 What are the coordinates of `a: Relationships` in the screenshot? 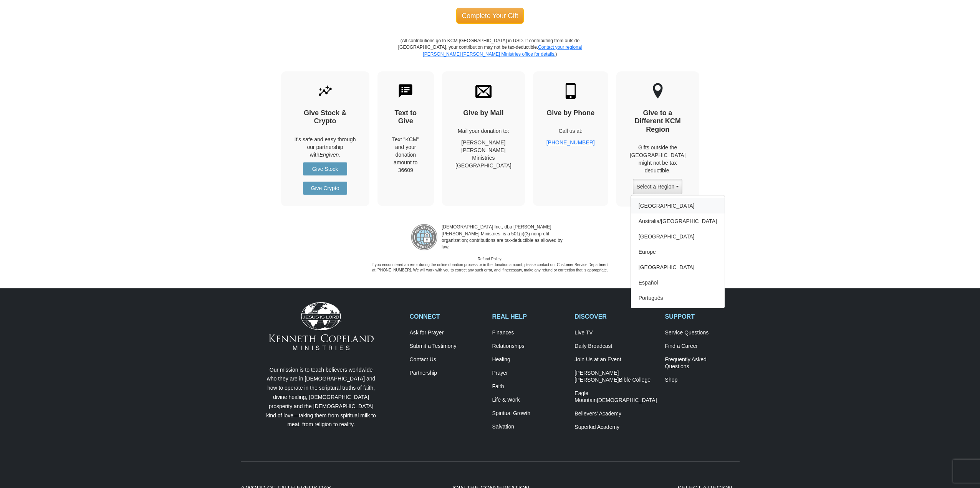 It's located at (529, 346).